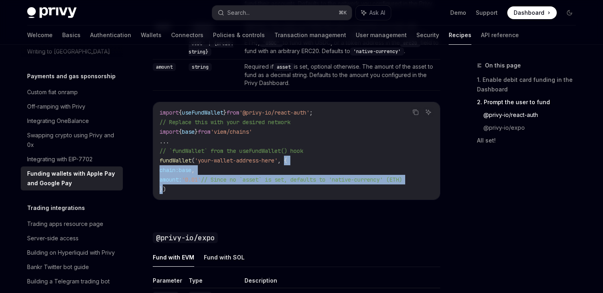  Describe the element at coordinates (52, 13) in the screenshot. I see `img: dark logo` at that location.